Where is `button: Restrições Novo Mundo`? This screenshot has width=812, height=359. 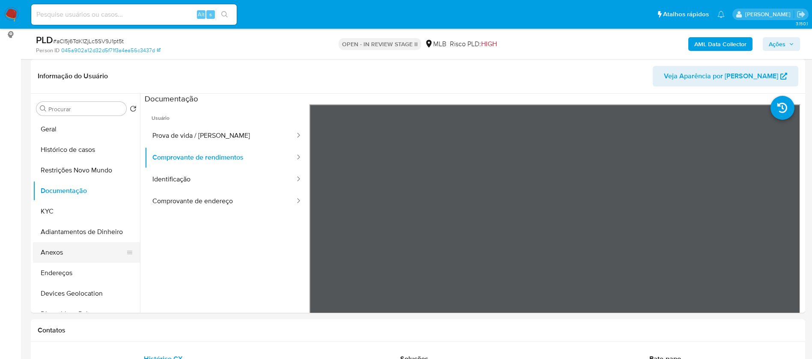
button: Restrições Novo Mundo is located at coordinates (86, 170).